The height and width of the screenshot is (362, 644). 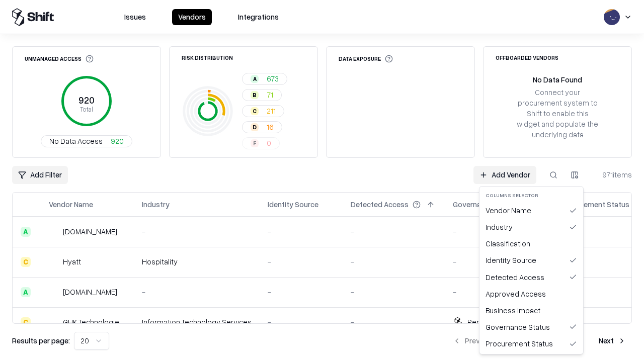 I want to click on div: Connect your procurement system to Shift to enable this widget and populate the underlying data, so click(x=558, y=113).